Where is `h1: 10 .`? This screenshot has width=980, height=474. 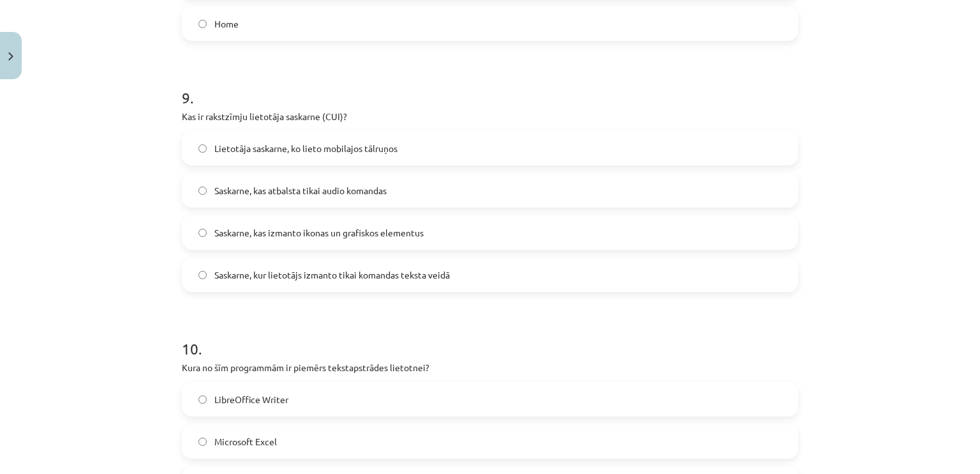
h1: 10 . is located at coordinates (490, 337).